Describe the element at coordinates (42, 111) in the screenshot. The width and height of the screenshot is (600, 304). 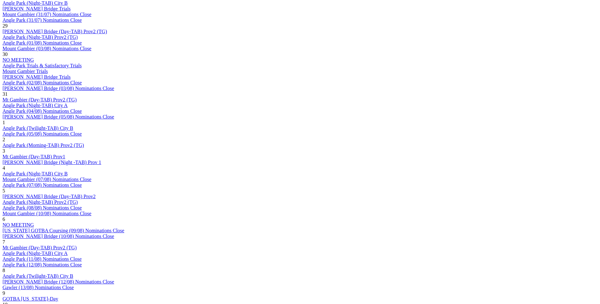
I see `a: Angle Park (04/08) Nominations Close` at that location.